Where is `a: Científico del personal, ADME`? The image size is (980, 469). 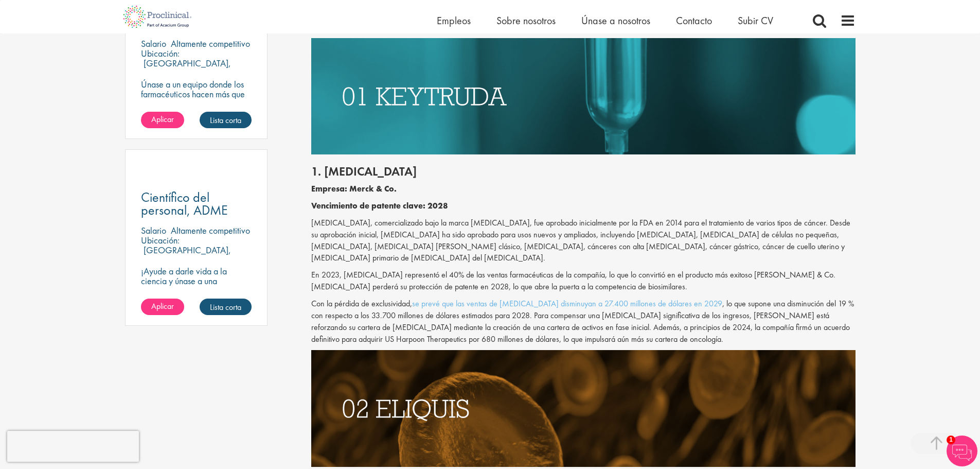
a: Científico del personal, ADME is located at coordinates (196, 204).